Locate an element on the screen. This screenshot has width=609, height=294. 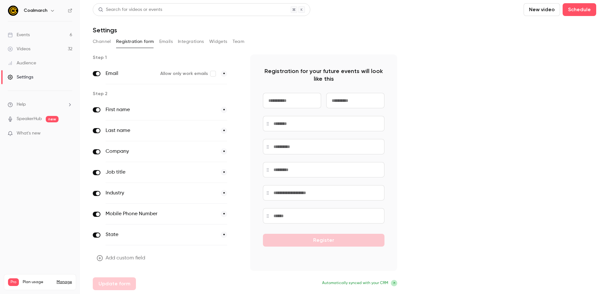
span: Help is located at coordinates (21, 104).